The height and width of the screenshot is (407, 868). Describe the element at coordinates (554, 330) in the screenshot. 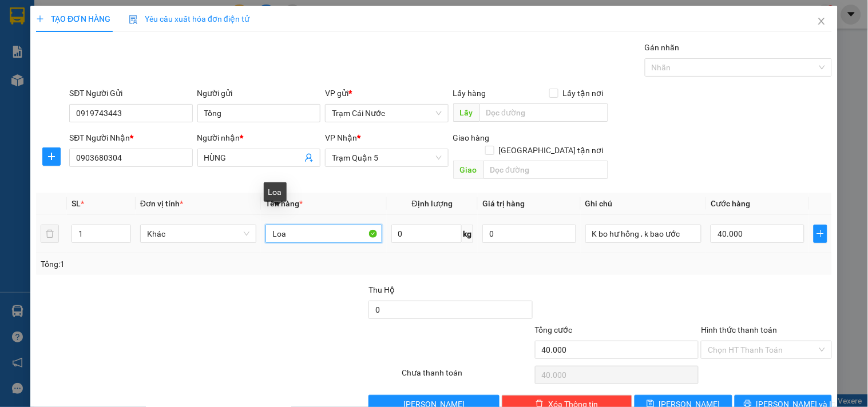

I see `span: Tổng cước` at that location.